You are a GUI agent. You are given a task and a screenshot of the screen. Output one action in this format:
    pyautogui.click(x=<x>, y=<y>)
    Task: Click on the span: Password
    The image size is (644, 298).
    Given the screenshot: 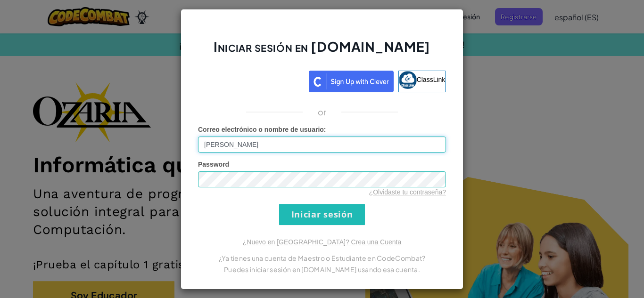 What is the action you would take?
    pyautogui.click(x=214, y=165)
    